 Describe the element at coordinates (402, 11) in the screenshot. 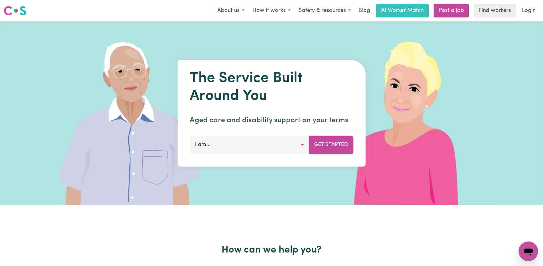

I see `a: AI Worker Match` at that location.